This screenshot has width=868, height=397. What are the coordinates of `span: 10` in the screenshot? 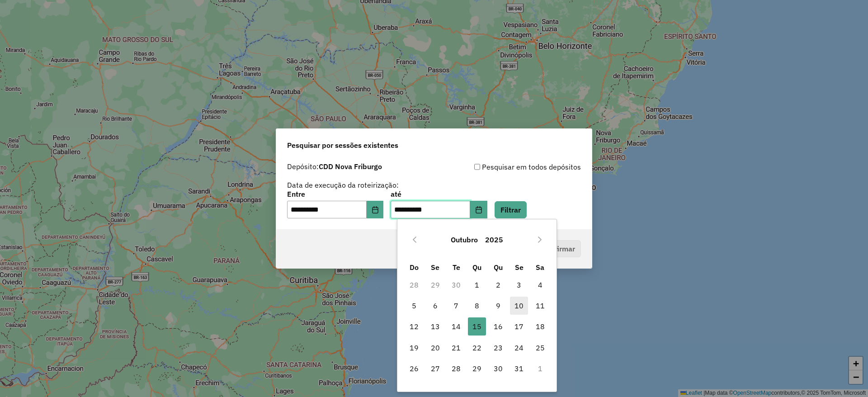 It's located at (519, 306).